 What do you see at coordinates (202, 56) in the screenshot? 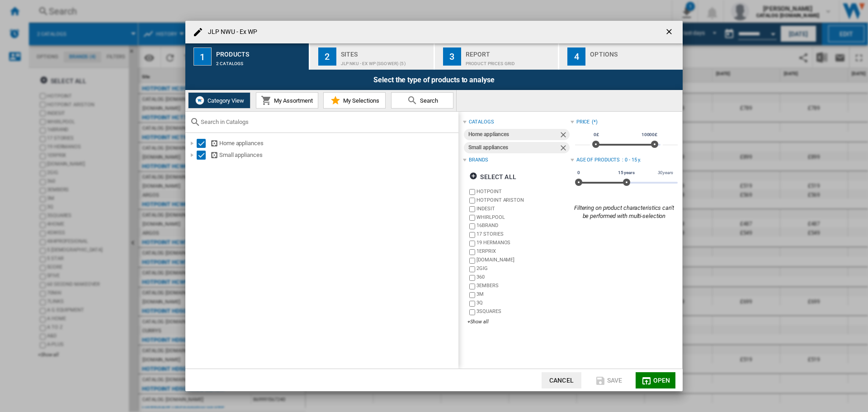
I see `div: 1` at bounding box center [202, 56].